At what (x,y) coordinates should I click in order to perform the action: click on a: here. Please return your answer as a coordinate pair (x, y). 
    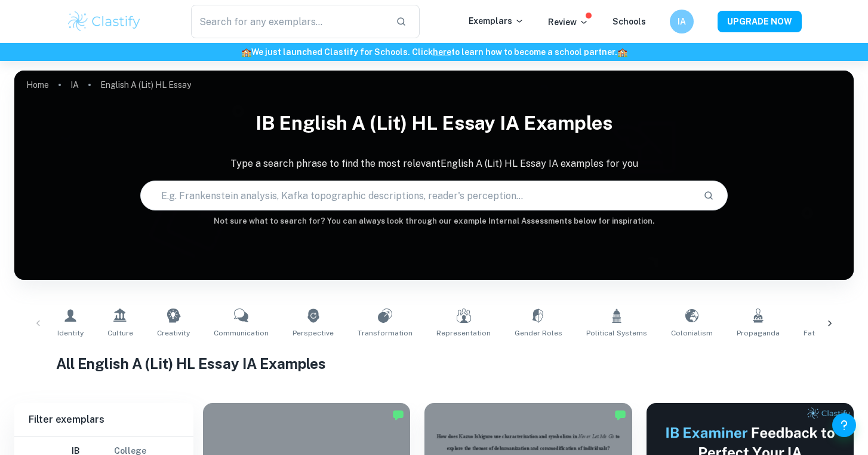
    Looking at the image, I should click on (442, 52).